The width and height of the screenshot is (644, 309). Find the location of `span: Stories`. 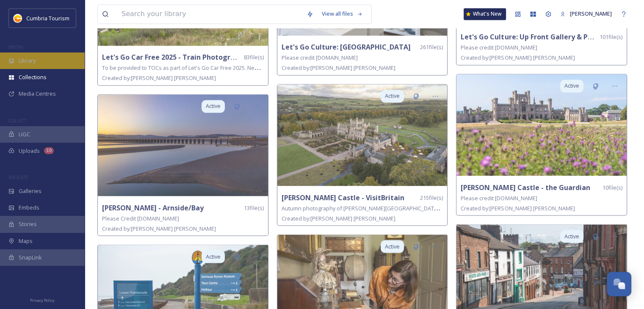

span: Stories is located at coordinates (28, 224).